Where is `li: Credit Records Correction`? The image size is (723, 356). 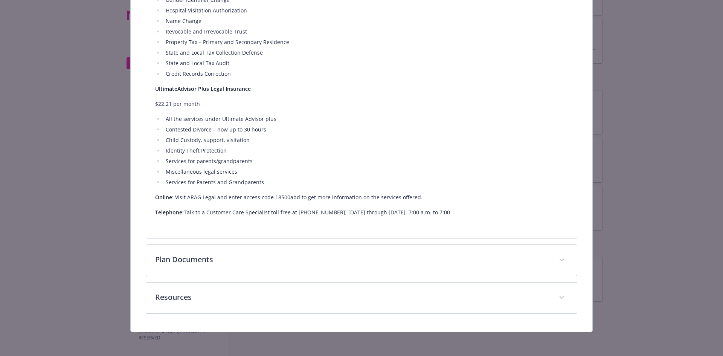
li: Credit Records Correction is located at coordinates (366, 74).